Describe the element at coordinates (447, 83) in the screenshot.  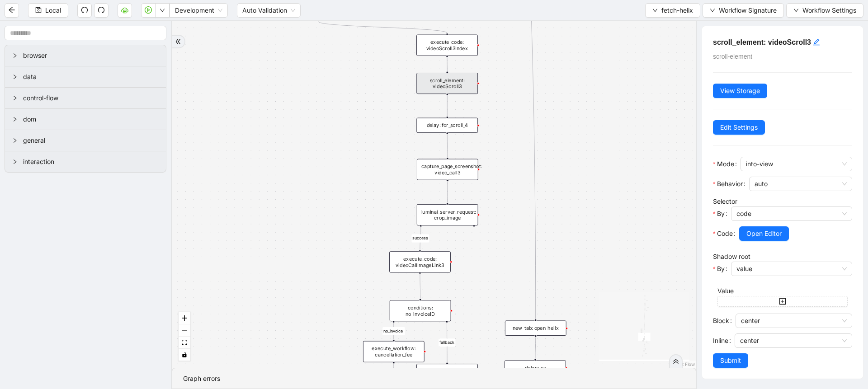
I see `div: scroll_element: videoScroll3` at that location.